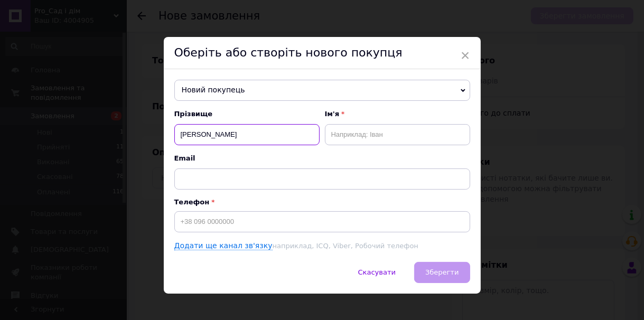 The height and width of the screenshot is (320, 644). Describe the element at coordinates (377, 272) in the screenshot. I see `span: Скасувати` at that location.